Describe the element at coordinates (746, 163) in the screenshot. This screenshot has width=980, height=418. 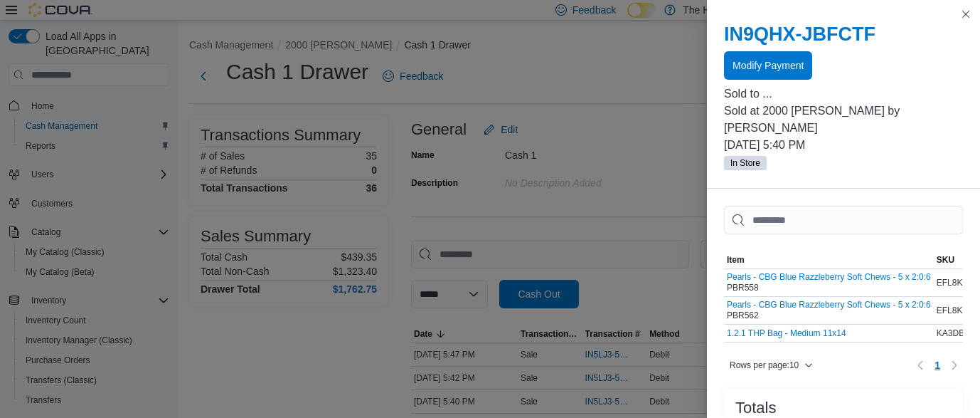
I see `span: In Store` at that location.